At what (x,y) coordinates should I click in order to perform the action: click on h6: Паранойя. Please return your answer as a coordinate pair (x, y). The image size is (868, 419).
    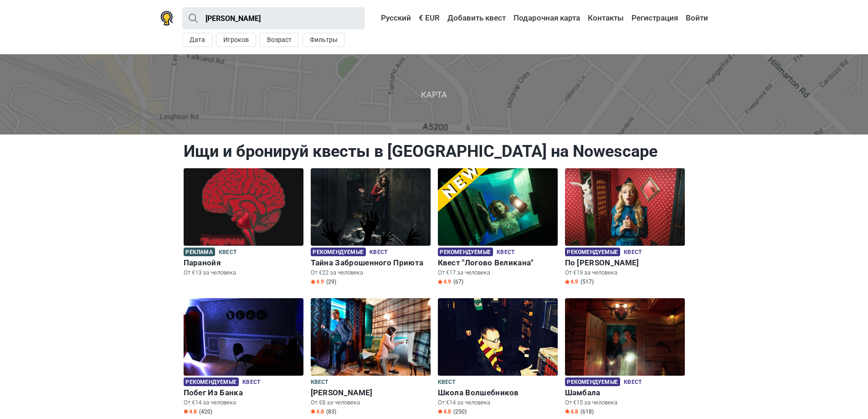
    Looking at the image, I should click on (243, 262).